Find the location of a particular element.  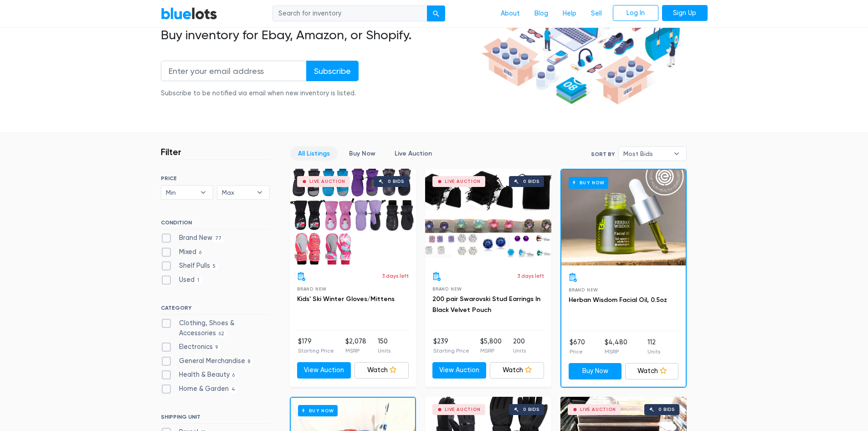

span: 8 is located at coordinates (249, 361).